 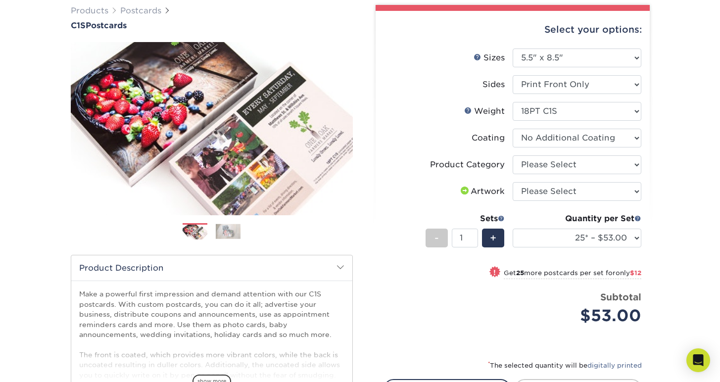 What do you see at coordinates (212, 129) in the screenshot?
I see `img: C1S 01` at bounding box center [212, 129].